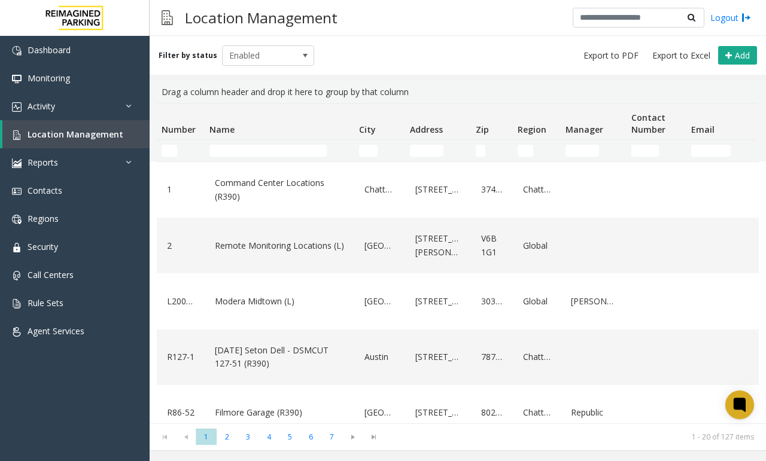  What do you see at coordinates (492, 190) in the screenshot?
I see `a: 37402` at bounding box center [492, 190].